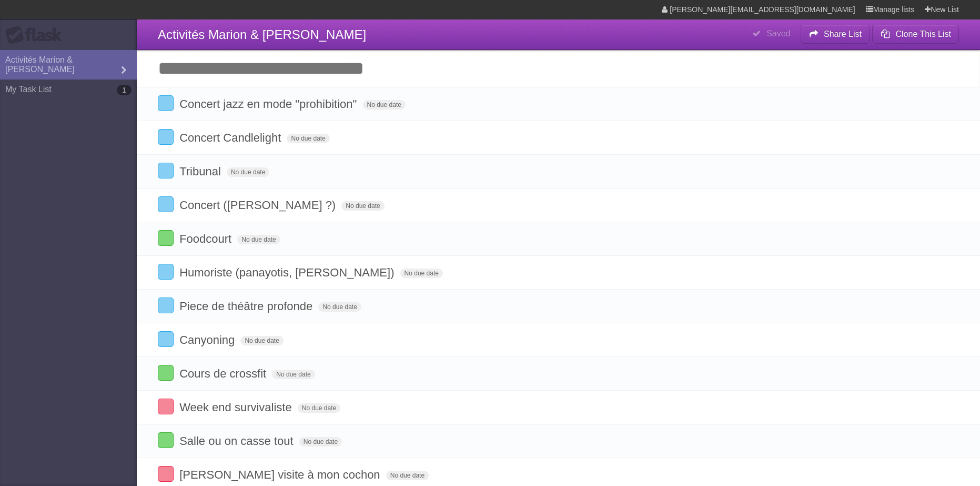 This screenshot has width=980, height=486. Describe the element at coordinates (231, 137) in the screenshot. I see `span: Concert Candlelight` at that location.